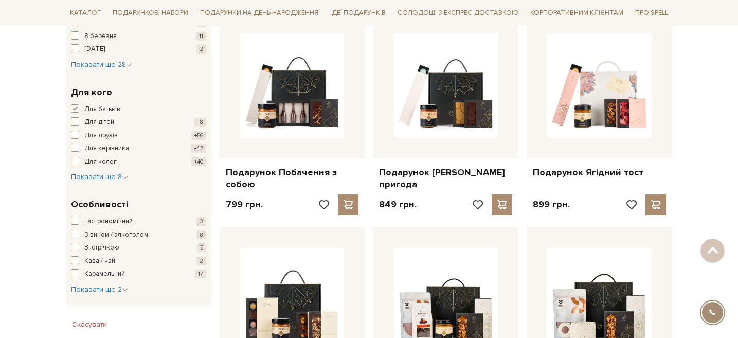 The image size is (738, 338). I want to click on span: +8, so click(200, 122).